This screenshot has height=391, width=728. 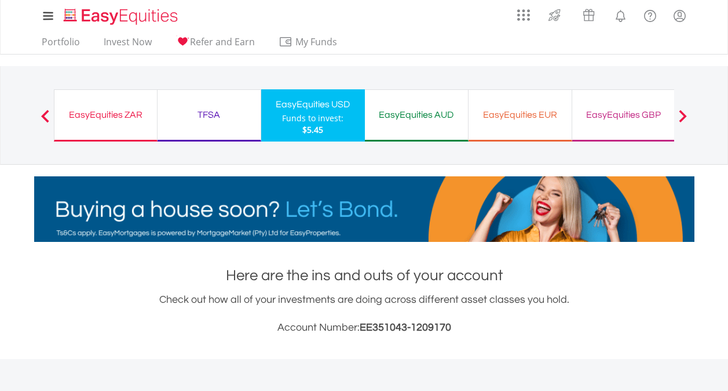 I want to click on img: grid-menu-icon.svg, so click(x=524, y=15).